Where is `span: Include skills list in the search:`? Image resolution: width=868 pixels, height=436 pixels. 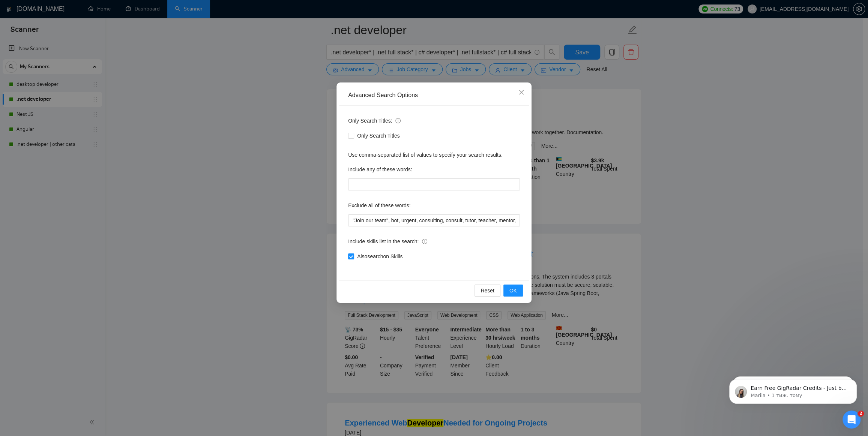 span: Include skills list in the search: is located at coordinates (387, 242).